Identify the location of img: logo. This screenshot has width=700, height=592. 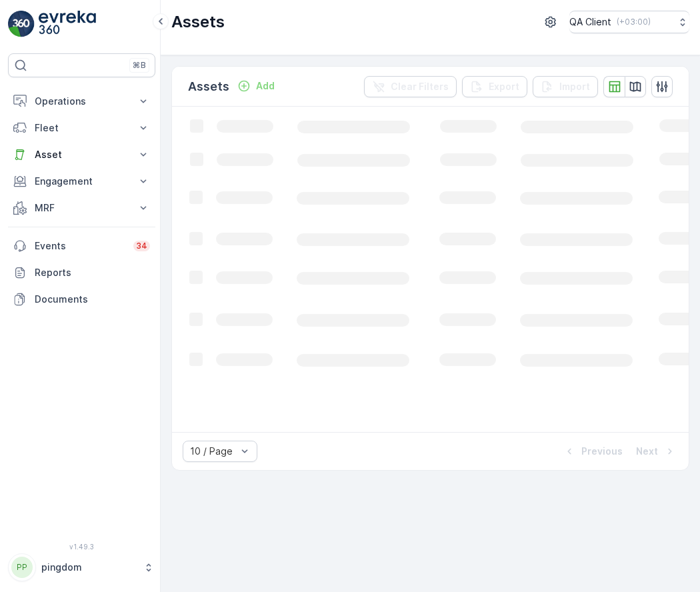
(22, 24).